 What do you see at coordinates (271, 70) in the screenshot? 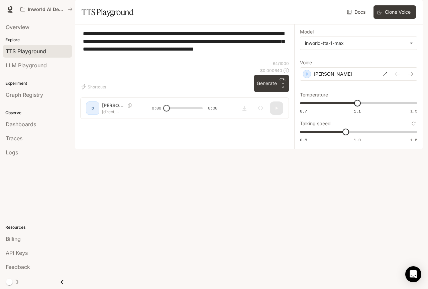
I see `p: $ 0.000640` at bounding box center [271, 70].